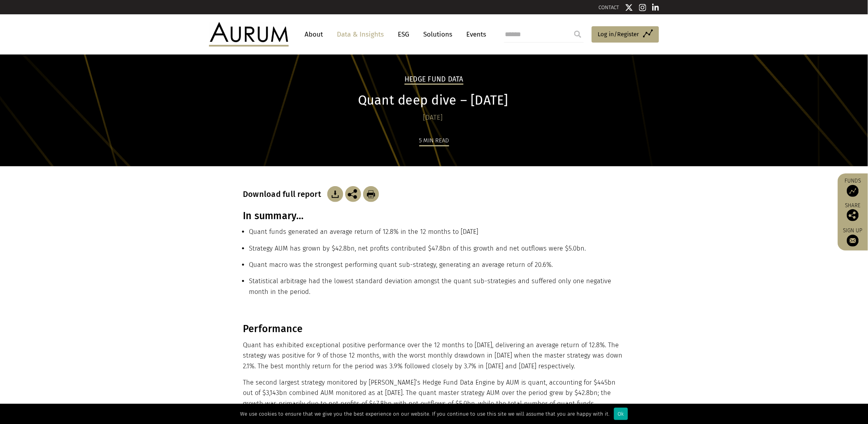 Image resolution: width=868 pixels, height=424 pixels. What do you see at coordinates (854, 187) in the screenshot?
I see `a: Funds` at bounding box center [854, 187].